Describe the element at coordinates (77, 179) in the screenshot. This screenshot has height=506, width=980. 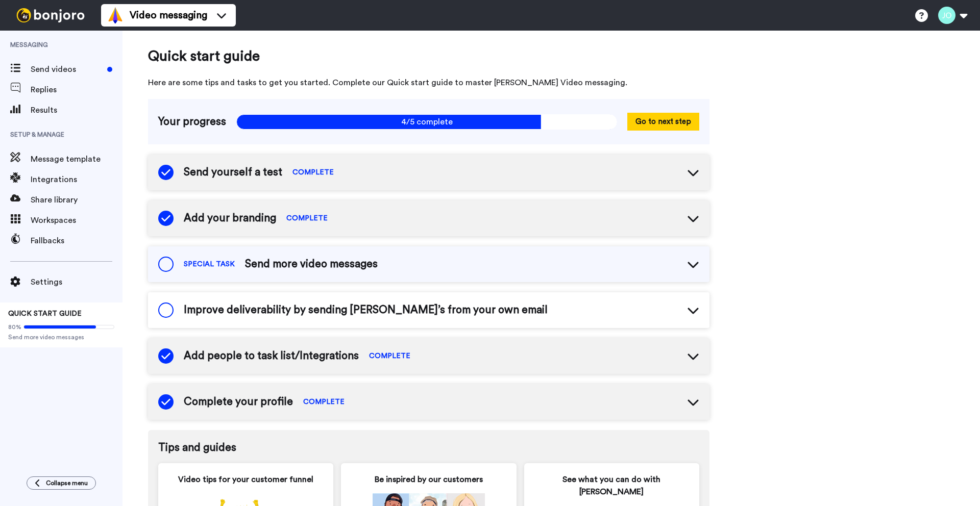
I see `span: Integrations` at that location.